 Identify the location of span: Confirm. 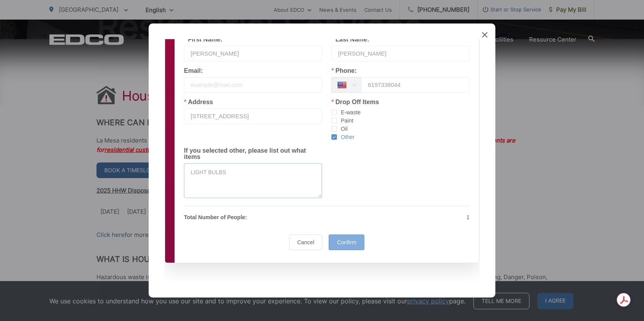
(346, 242).